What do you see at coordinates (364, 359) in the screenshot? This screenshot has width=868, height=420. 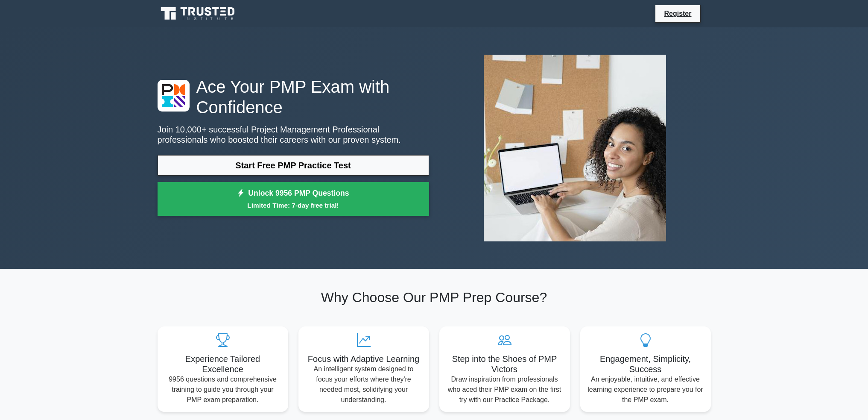 I see `h5: Focus with Adaptive Learning` at bounding box center [364, 359].